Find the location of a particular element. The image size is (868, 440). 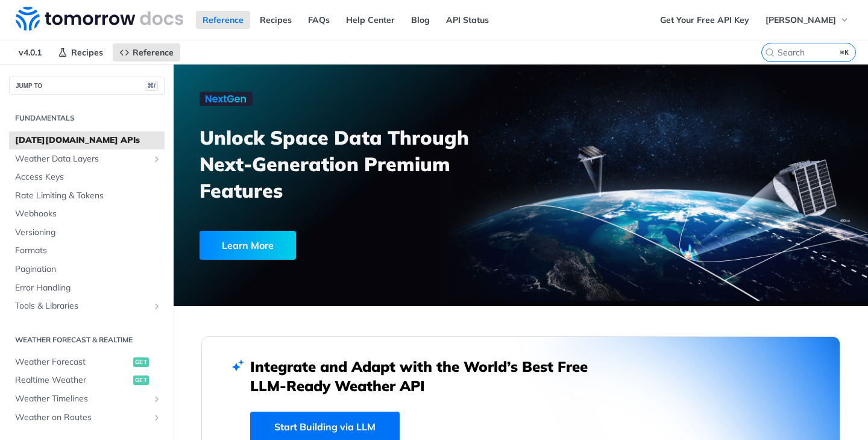

button: JUMP TO⌘/ is located at coordinates (86, 86).